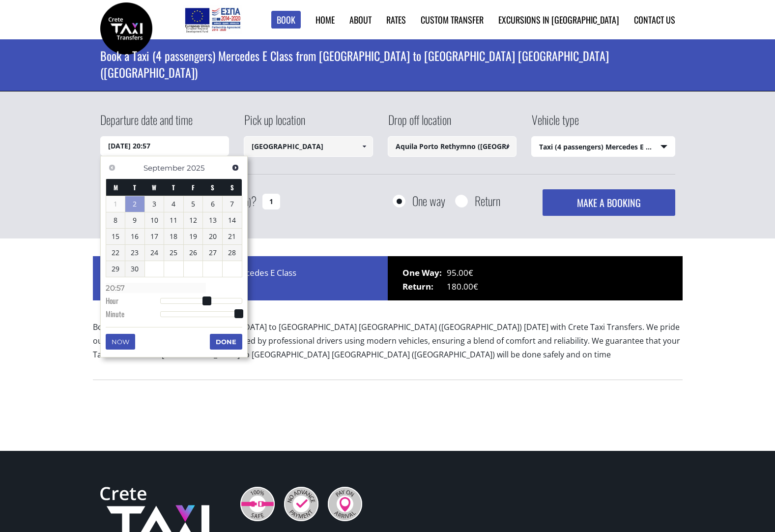 The width and height of the screenshot is (775, 532). I want to click on a: 22, so click(115, 253).